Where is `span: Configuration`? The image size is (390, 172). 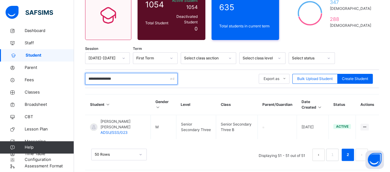 span: Configuration is located at coordinates (49, 160).